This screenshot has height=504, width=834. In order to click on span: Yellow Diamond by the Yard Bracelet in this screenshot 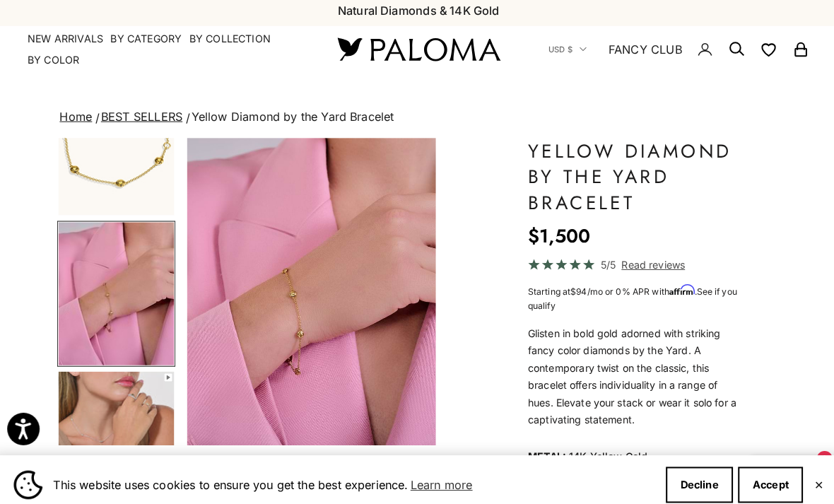, I will do `click(294, 114)`.